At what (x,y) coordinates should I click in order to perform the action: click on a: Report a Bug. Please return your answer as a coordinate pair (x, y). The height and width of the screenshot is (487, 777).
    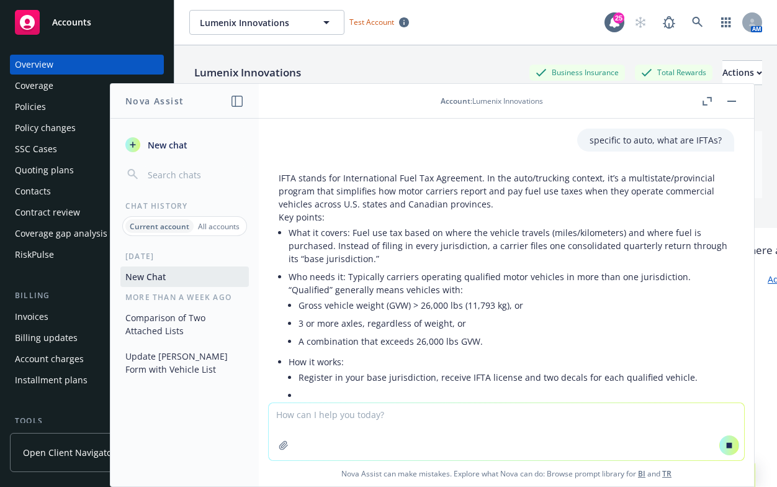
    Looking at the image, I should click on (669, 22).